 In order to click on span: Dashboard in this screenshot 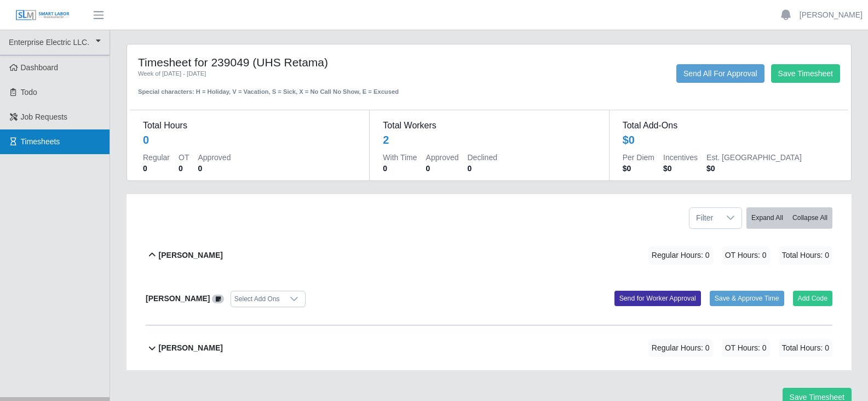, I will do `click(39, 68)`.